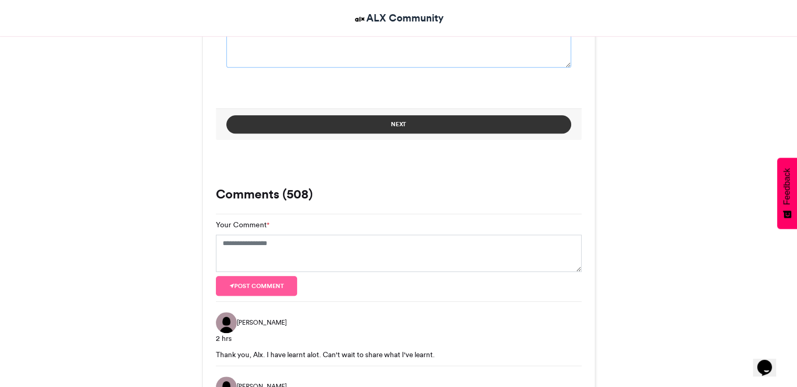 Image resolution: width=797 pixels, height=387 pixels. I want to click on img: Joy, so click(226, 323).